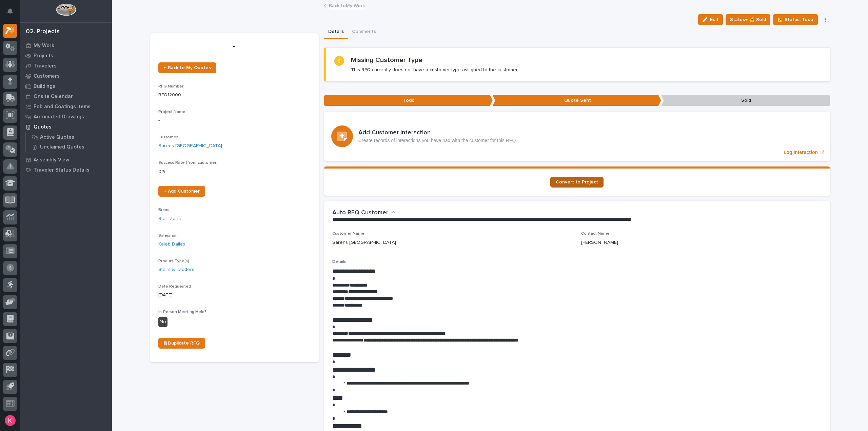 The image size is (868, 431). Describe the element at coordinates (58, 117) in the screenshot. I see `p: Automated Drawings` at that location.